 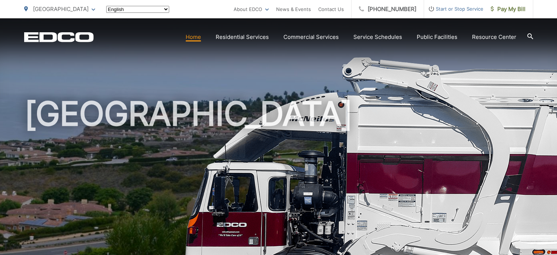 What do you see at coordinates (59, 37) in the screenshot?
I see `a: EDCD logo. Return to the homepage.` at bounding box center [59, 37].